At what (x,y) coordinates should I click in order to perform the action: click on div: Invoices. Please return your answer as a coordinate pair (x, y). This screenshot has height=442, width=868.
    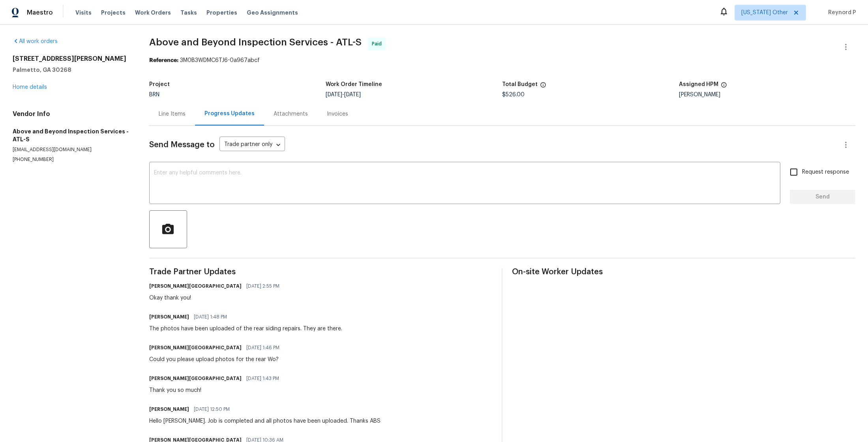
    Looking at the image, I should click on (337, 114).